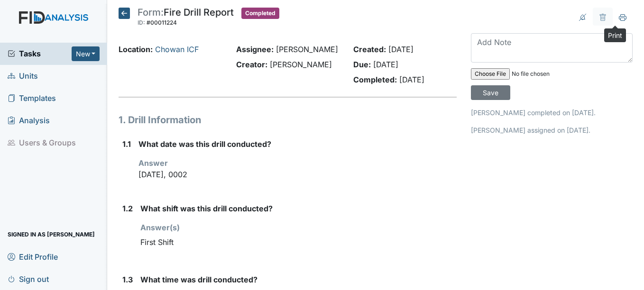  Describe the element at coordinates (199, 279) in the screenshot. I see `label: What time was drill conducted?` at that location.